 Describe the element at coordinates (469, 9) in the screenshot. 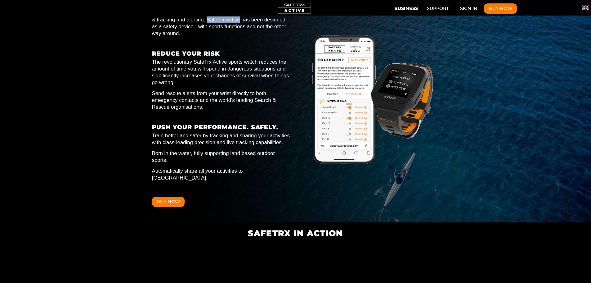

I see `a: Sign In` at that location.